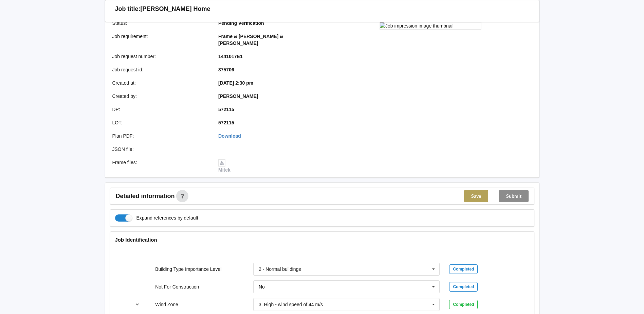  I want to click on div: Plan PDF :, so click(161, 136).